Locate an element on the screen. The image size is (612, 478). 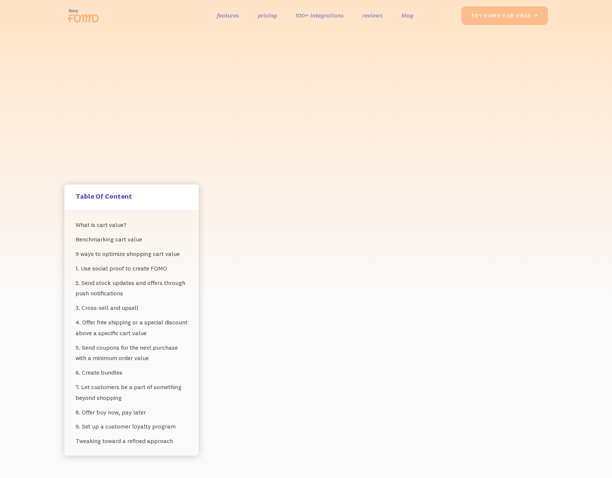
a: 100+ integrations is located at coordinates (320, 15).